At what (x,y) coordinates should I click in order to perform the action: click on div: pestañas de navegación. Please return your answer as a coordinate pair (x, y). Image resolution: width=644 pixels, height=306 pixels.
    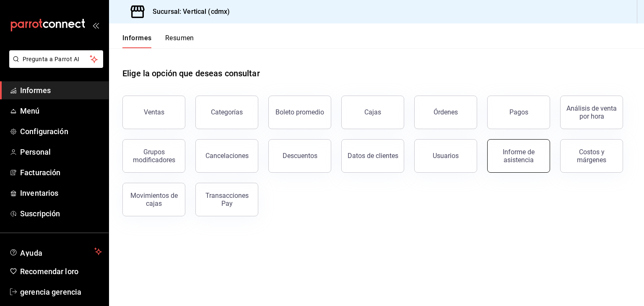
    Looking at the image, I should click on (158, 40).